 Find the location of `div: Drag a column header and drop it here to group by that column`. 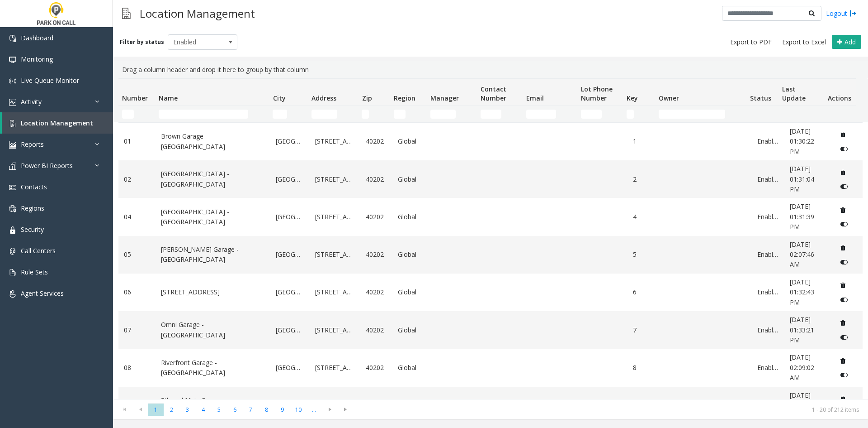

div: Drag a column header and drop it here to group by that column is located at coordinates (491, 70).